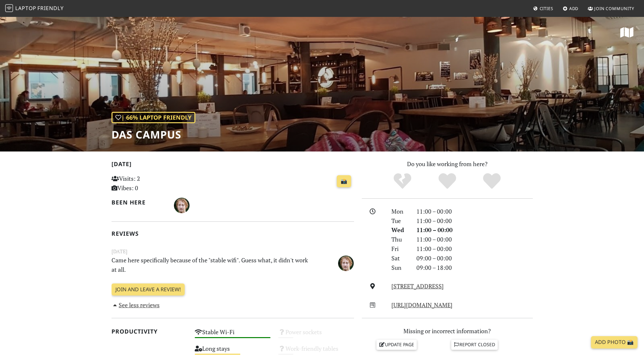 This screenshot has height=355, width=644. What do you see at coordinates (149, 331) in the screenshot?
I see `h2: Productivity` at bounding box center [149, 331].